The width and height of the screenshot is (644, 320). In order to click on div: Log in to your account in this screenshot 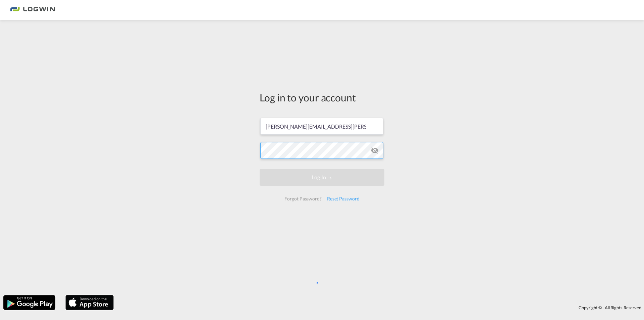, I will do `click(322, 97)`.